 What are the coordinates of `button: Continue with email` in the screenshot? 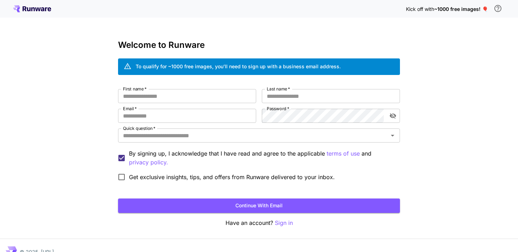 It's located at (259, 206).